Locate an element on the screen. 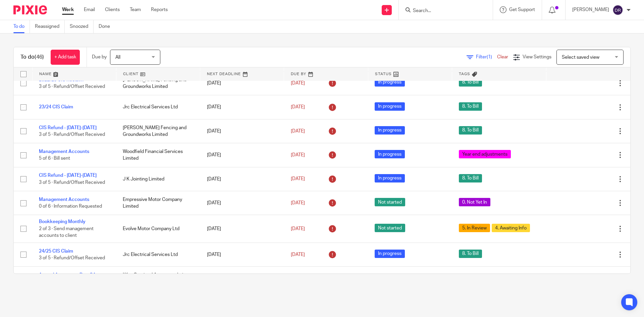 This screenshot has width=644, height=317. span: All is located at coordinates (118, 57).